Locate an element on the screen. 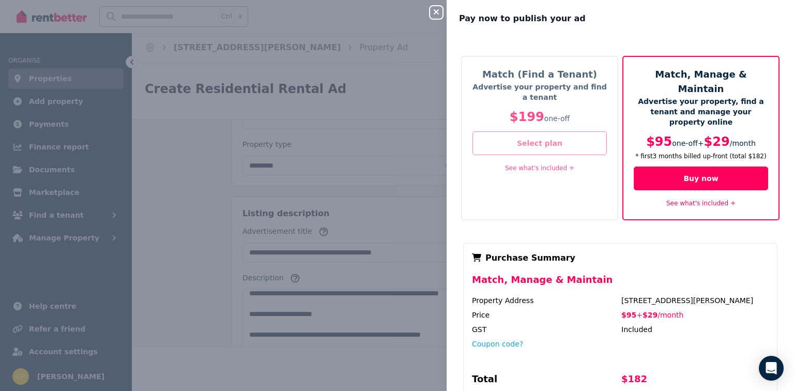  h5: Match (Find a Tenant) is located at coordinates (540, 74).